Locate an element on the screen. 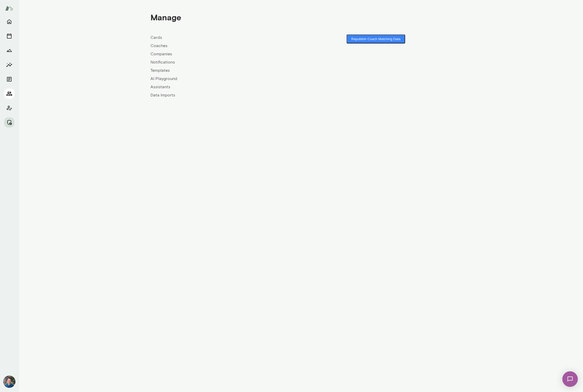 Image resolution: width=583 pixels, height=392 pixels. button: Members is located at coordinates (9, 94).